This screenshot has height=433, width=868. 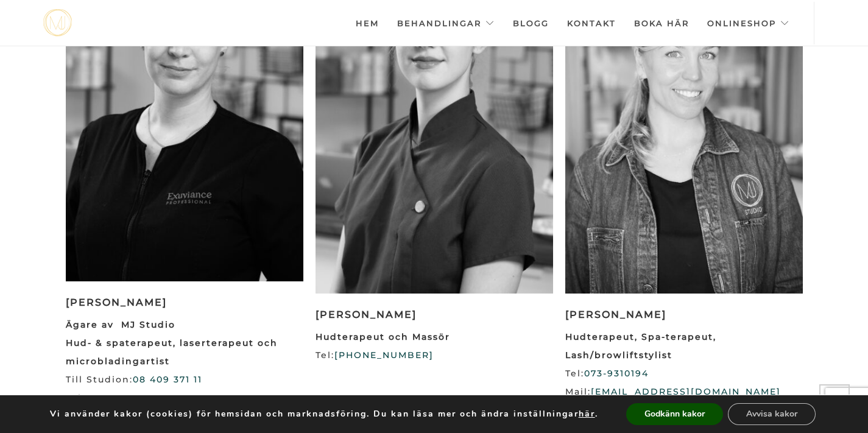 I want to click on p: Vi använder kakor (cookies) för hemsidan och marknadsföring. Du kan läsa mer och ändra inställnin..., so click(x=324, y=414).